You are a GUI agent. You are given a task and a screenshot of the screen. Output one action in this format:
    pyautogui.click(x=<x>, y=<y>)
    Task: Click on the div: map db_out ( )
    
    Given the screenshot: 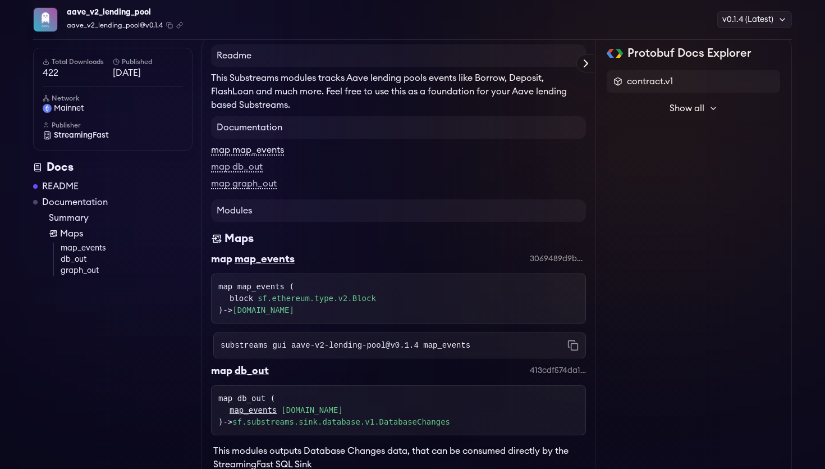 What is the action you would take?
    pyautogui.click(x=399, y=410)
    